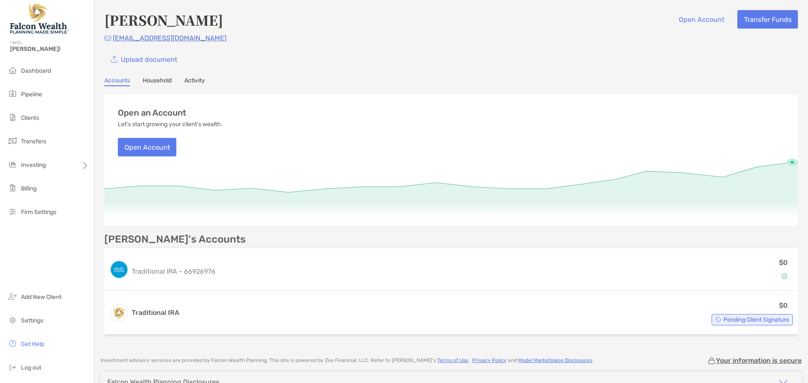 The height and width of the screenshot is (383, 808). I want to click on a: Accounts, so click(117, 82).